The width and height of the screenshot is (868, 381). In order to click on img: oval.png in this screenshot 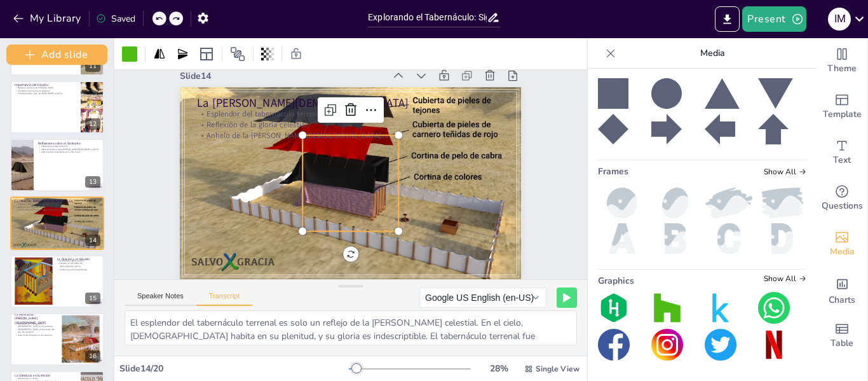, I will do `click(676, 203)`.